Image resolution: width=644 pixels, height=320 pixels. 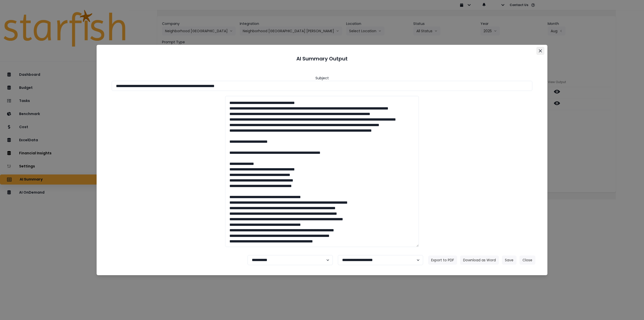 What do you see at coordinates (442, 260) in the screenshot?
I see `button: Export to PDF` at bounding box center [442, 260].